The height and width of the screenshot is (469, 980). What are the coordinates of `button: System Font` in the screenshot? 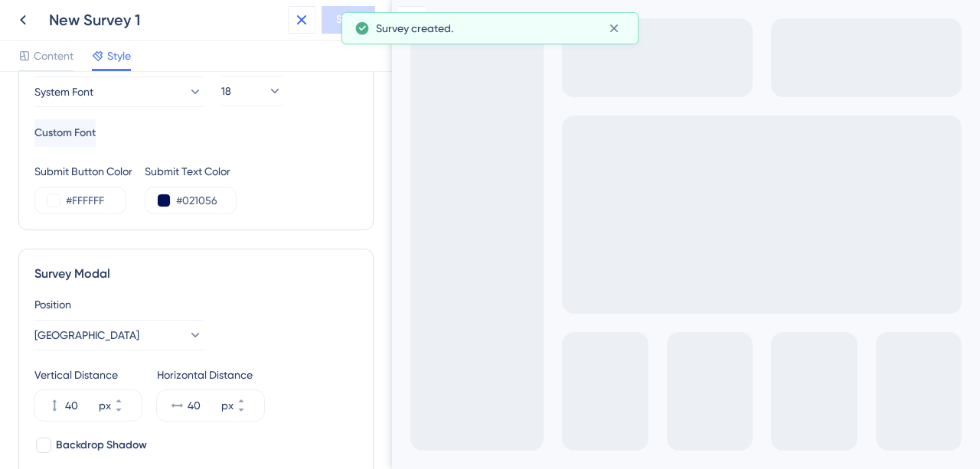 It's located at (118, 92).